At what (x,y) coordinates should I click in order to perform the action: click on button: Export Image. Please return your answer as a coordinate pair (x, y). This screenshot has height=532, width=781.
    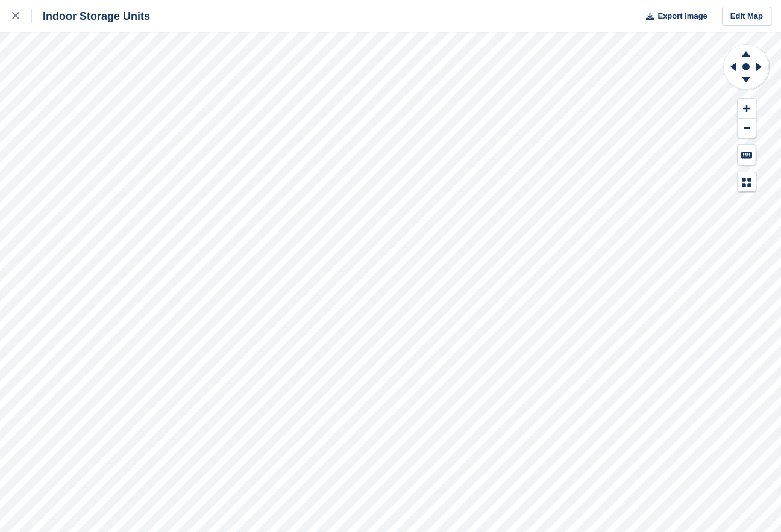
    Looking at the image, I should click on (673, 16).